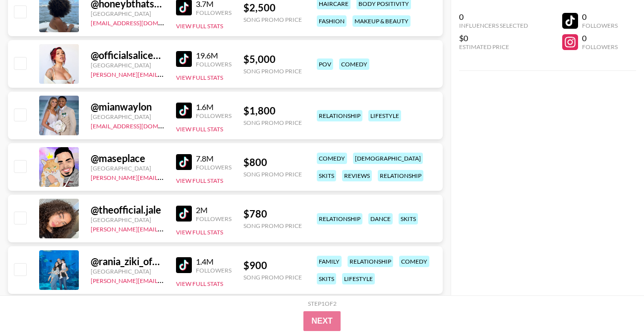  What do you see at coordinates (493, 25) in the screenshot?
I see `div: Influencers Selected` at bounding box center [493, 25].